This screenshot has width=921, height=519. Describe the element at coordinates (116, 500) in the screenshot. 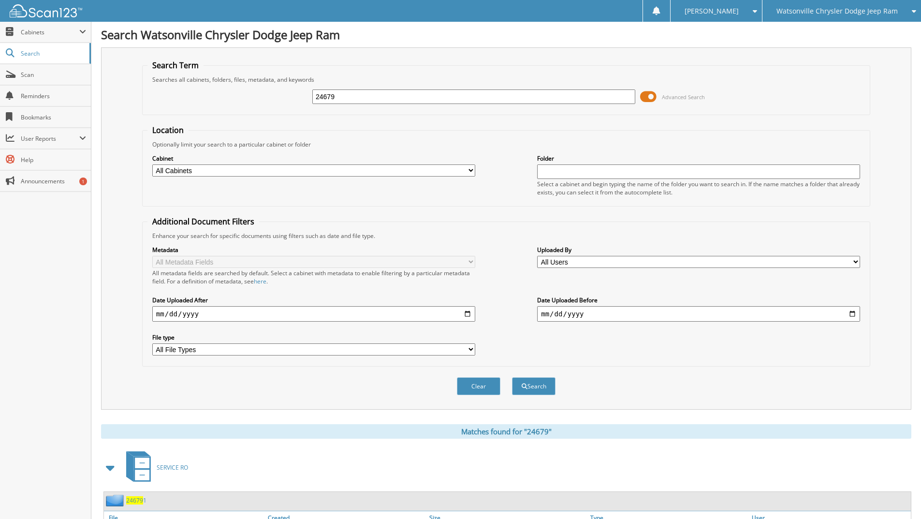

I see `img: folder2.png` at that location.